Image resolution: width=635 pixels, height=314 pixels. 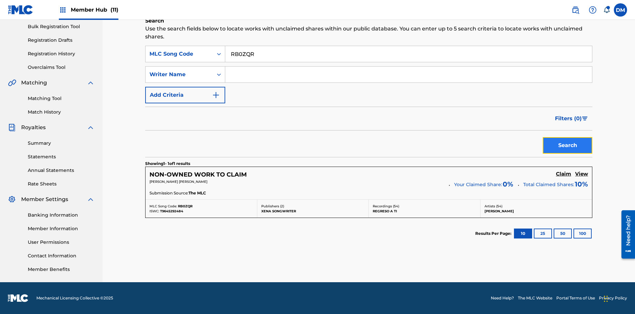 I want to click on div: Open Resource Center, so click(x=12, y=27).